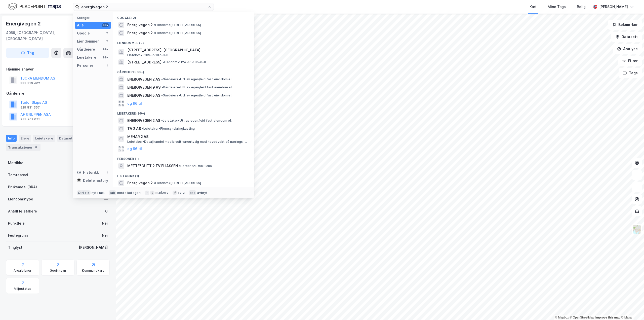  I want to click on div: Eiendommer, so click(88, 41).